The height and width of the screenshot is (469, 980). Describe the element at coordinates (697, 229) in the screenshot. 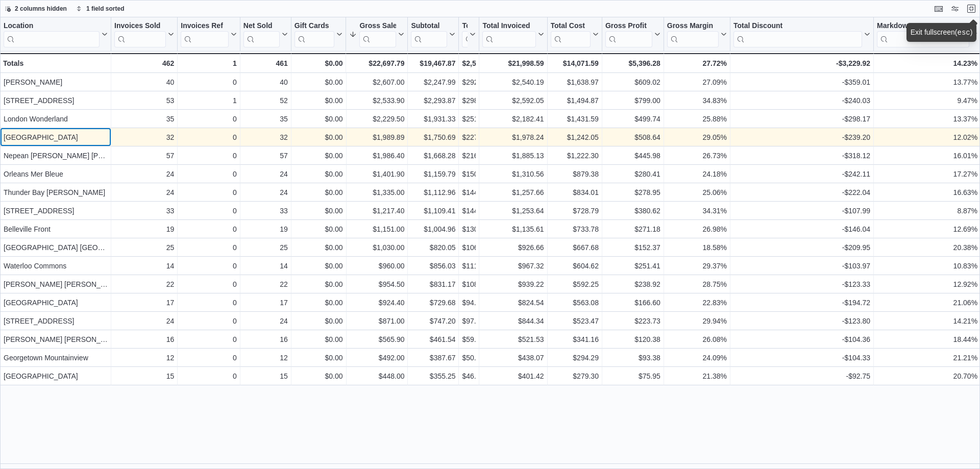

I see `div: 26.98%` at that location.